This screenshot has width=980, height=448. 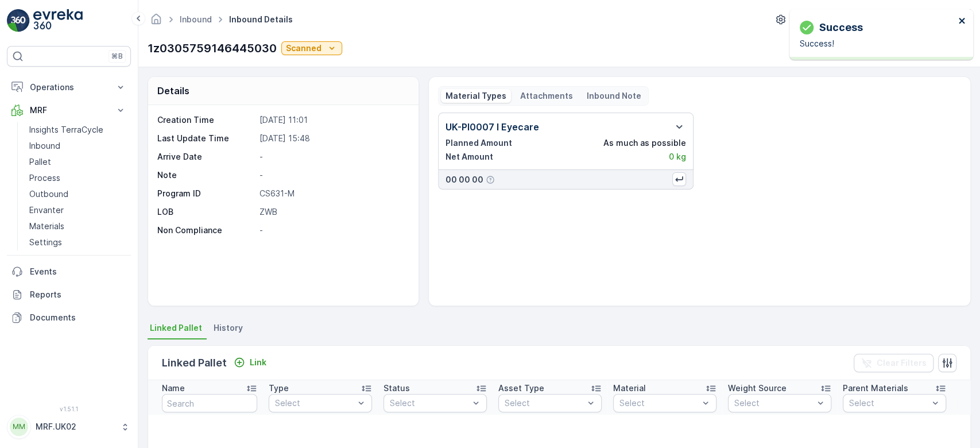 What do you see at coordinates (78, 272) in the screenshot?
I see `p: Events` at bounding box center [78, 272].